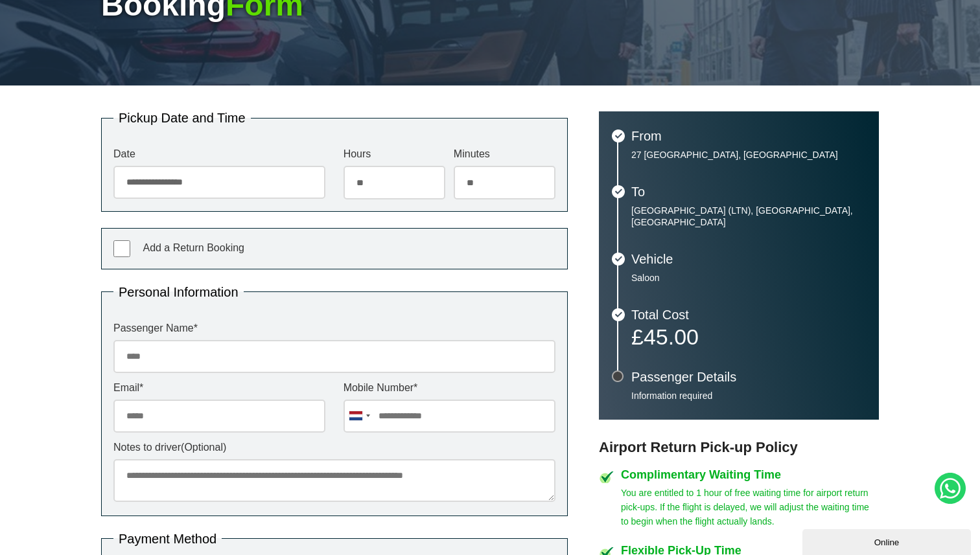 This screenshot has height=555, width=980. What do you see at coordinates (167, 539) in the screenshot?
I see `legend: Payment Method` at bounding box center [167, 539].